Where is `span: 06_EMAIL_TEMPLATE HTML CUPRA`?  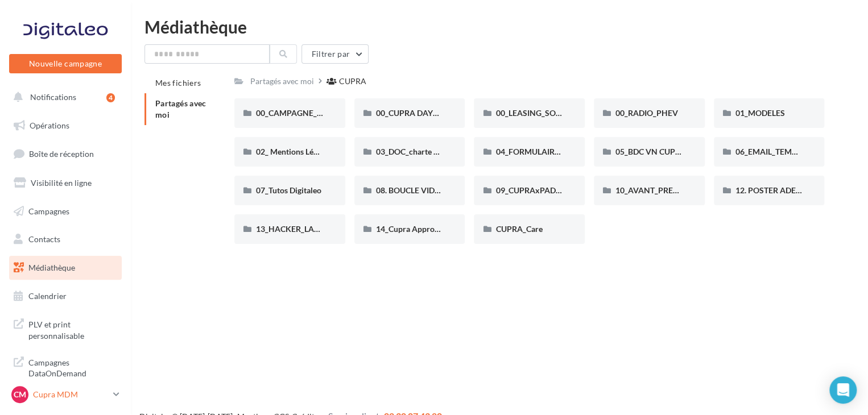
span: 06_EMAIL_TEMPLATE HTML CUPRA is located at coordinates (801, 151).